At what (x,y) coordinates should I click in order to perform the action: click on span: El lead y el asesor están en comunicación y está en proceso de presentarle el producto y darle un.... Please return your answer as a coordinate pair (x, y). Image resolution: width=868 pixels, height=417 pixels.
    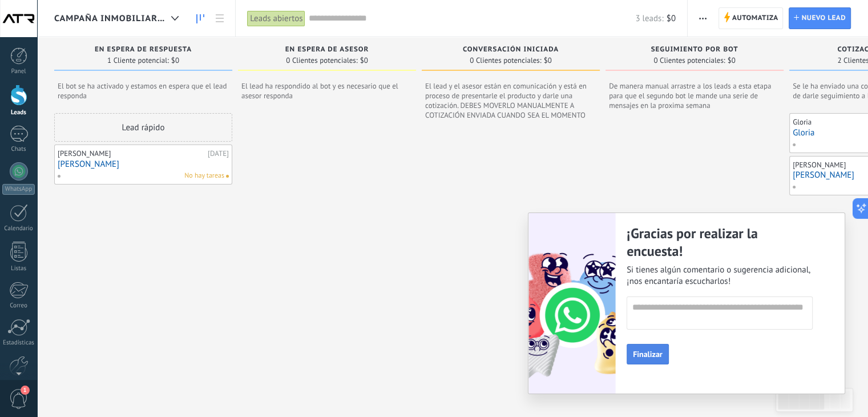
    Looking at the image, I should click on (511, 100).